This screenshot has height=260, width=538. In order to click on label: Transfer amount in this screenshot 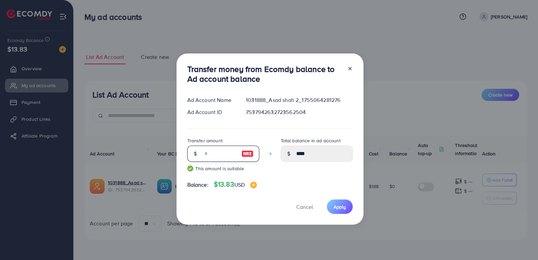, I will do `click(205, 141)`.